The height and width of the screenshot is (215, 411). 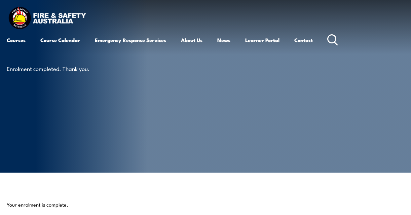 What do you see at coordinates (60, 40) in the screenshot?
I see `a: Course Calendar` at bounding box center [60, 40].